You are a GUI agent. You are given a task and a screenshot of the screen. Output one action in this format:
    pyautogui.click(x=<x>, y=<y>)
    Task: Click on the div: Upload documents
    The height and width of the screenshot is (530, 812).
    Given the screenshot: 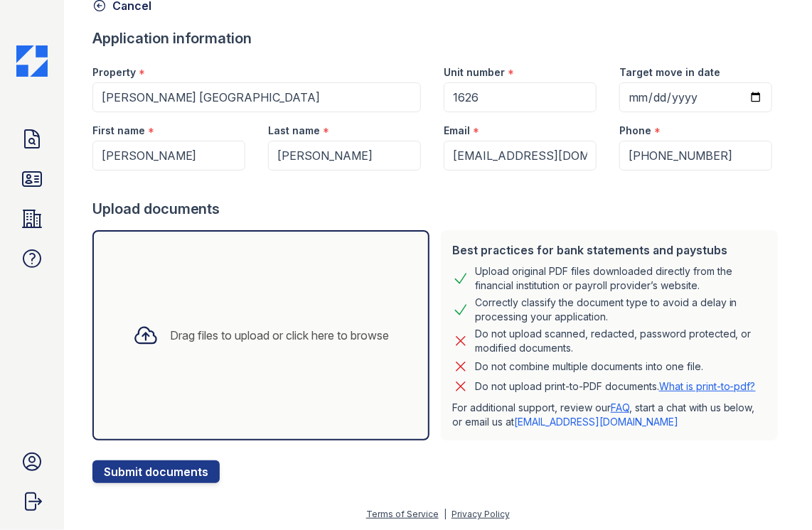 What is the action you would take?
    pyautogui.click(x=438, y=209)
    